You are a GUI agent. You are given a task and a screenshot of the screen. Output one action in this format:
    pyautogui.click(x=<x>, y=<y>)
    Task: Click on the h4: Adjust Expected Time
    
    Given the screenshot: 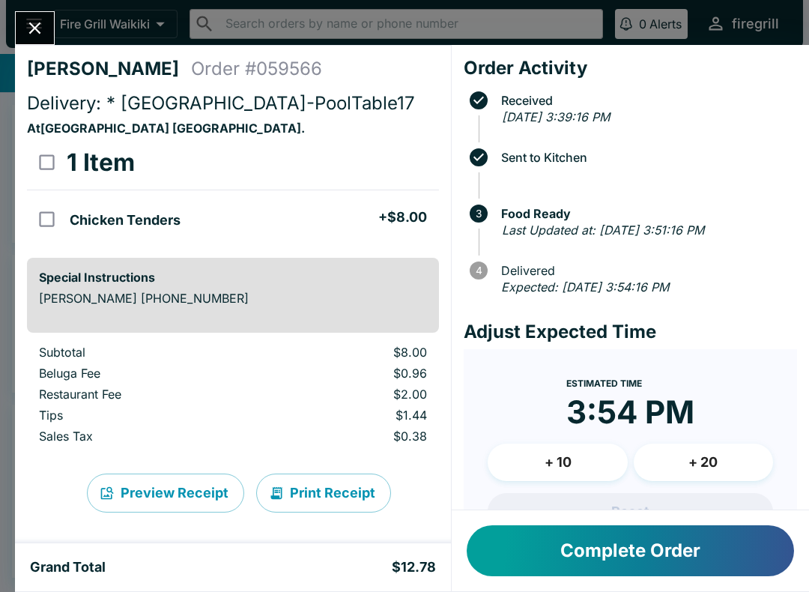 What is the action you would take?
    pyautogui.click(x=630, y=332)
    